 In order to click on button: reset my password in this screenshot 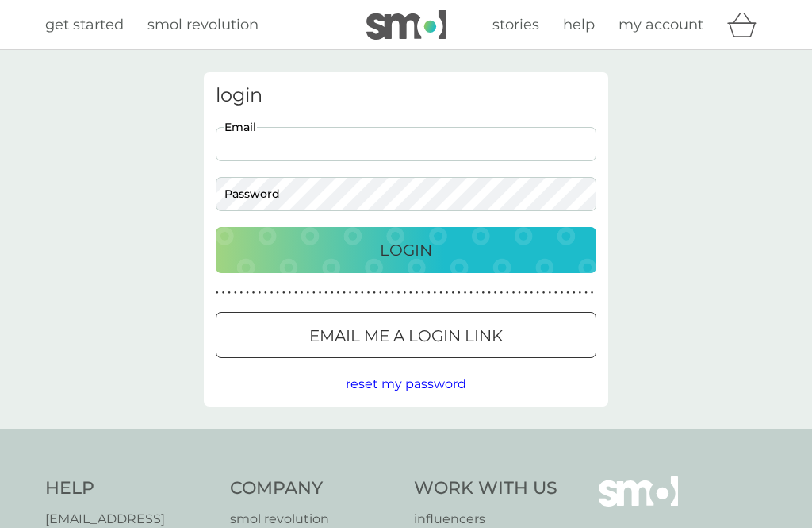, I will do `click(406, 384)`.